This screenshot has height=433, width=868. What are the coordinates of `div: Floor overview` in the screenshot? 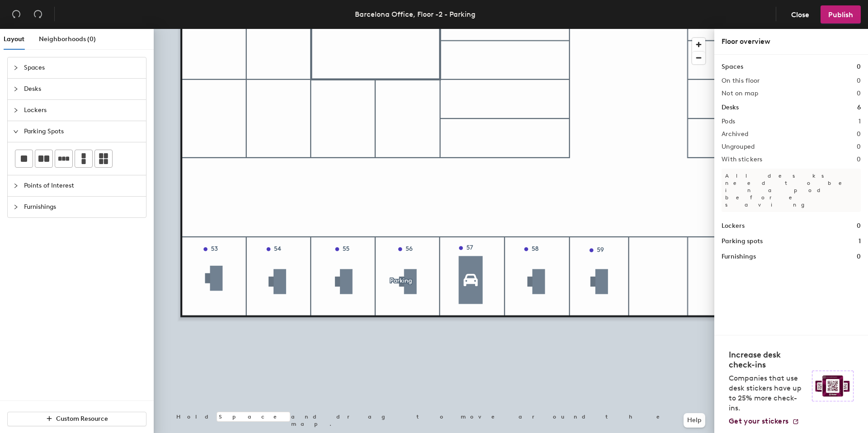 It's located at (791, 42).